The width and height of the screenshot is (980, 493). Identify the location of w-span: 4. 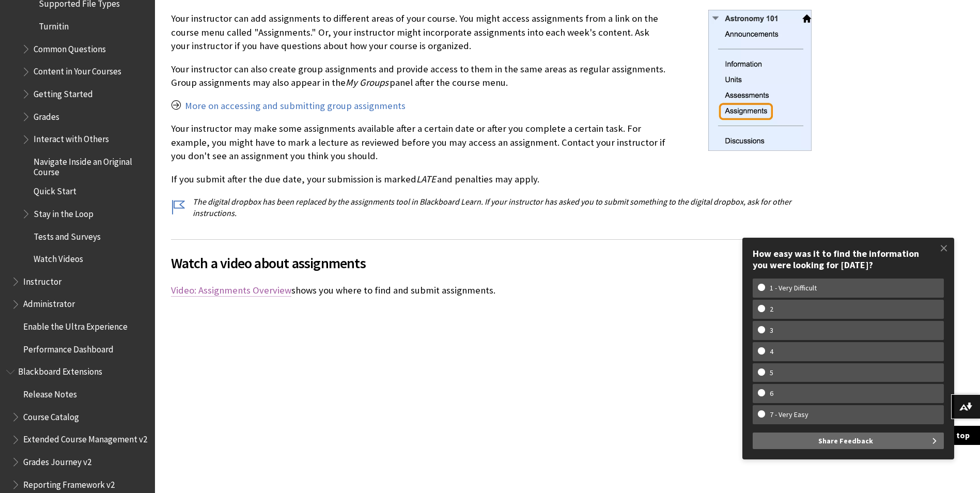
(771, 351).